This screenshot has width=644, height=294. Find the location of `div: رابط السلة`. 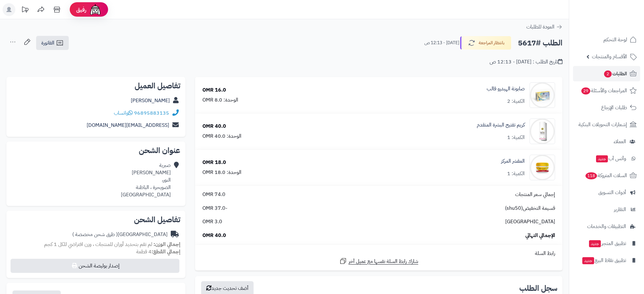

div: رابط السلة is located at coordinates (378, 253).